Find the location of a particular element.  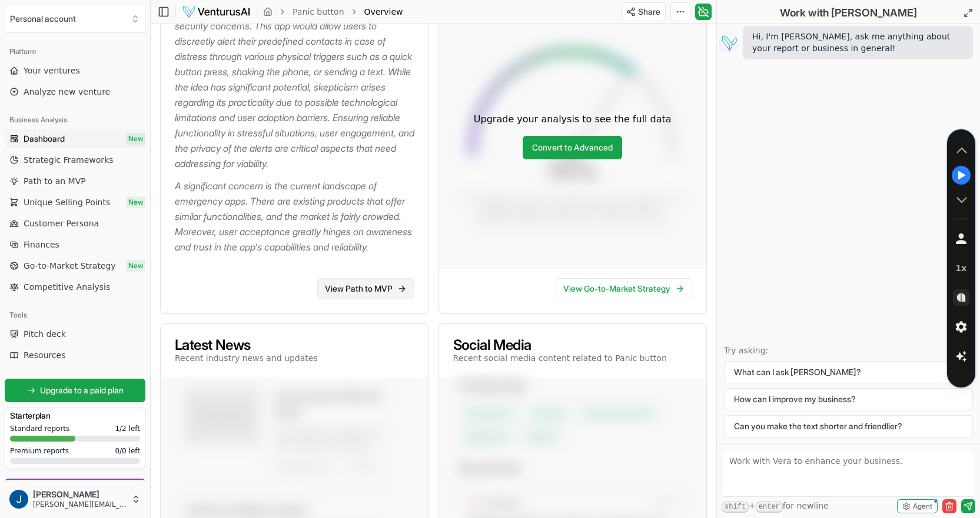

a: Pitch deck is located at coordinates (75, 334).